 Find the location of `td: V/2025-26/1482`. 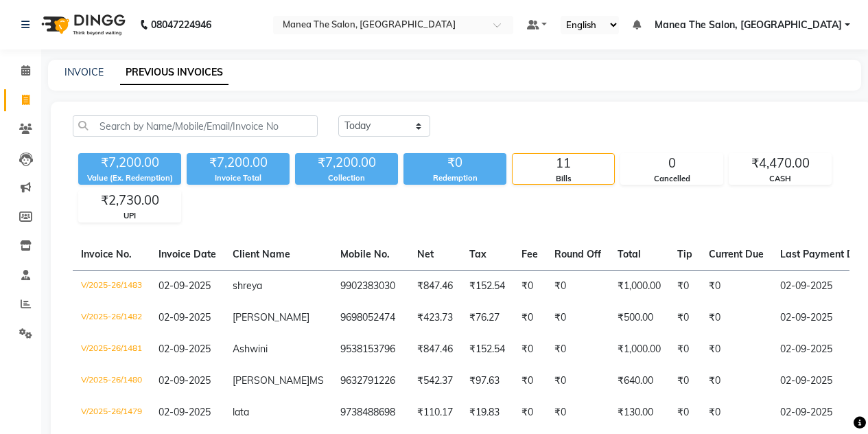

td: V/2025-26/1482 is located at coordinates (111, 318).